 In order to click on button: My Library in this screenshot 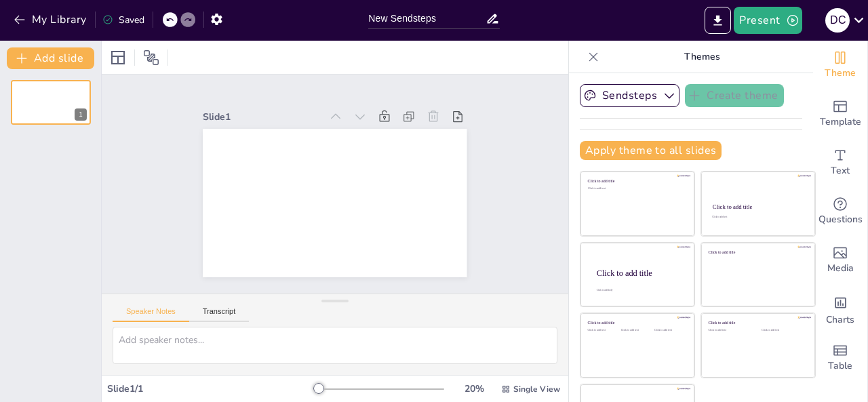, I will do `click(51, 19)`.